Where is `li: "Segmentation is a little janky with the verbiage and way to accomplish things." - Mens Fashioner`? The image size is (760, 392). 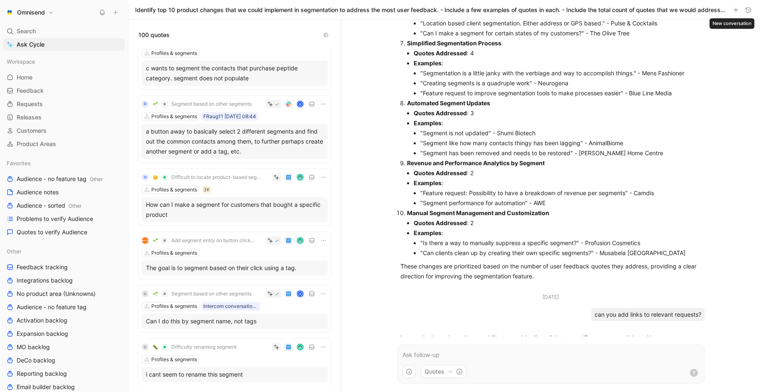
li: "Segmentation is a little janky with the verbiage and way to accomplish things." - Mens Fashioner is located at coordinates (561, 73).